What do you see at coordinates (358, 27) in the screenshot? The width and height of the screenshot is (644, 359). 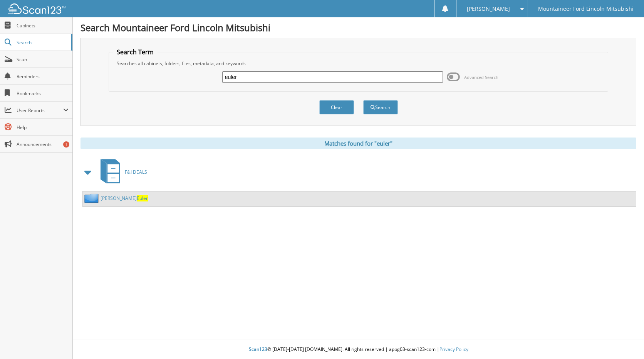 I see `h1: Search Mountaineer Ford Lincoln Mitsubishi` at bounding box center [358, 27].